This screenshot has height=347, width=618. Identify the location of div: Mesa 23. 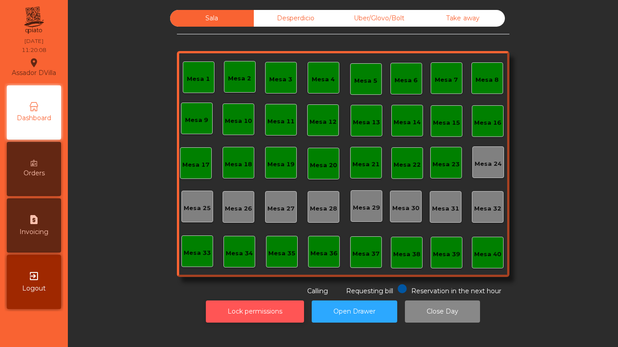
(446, 165).